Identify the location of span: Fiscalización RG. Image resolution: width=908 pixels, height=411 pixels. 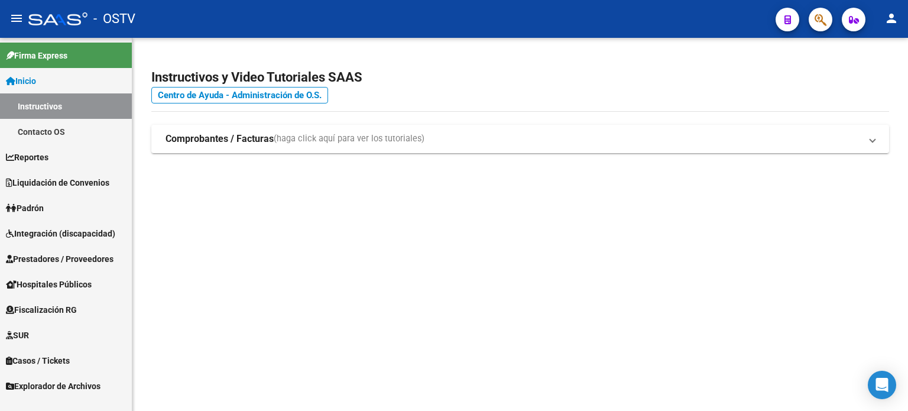
(41, 310).